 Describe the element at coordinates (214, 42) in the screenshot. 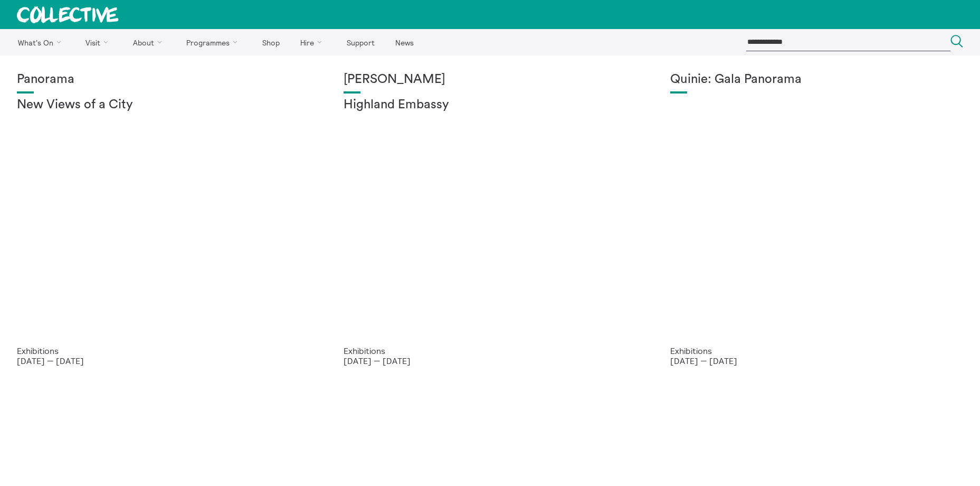

I see `a: Programmes` at that location.